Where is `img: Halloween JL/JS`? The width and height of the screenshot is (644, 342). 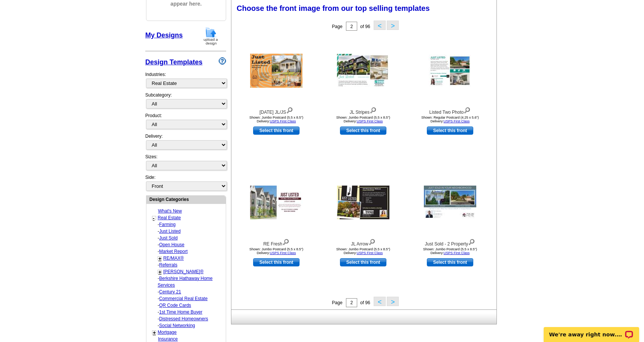
img: Halloween JL/JS is located at coordinates (276, 71).